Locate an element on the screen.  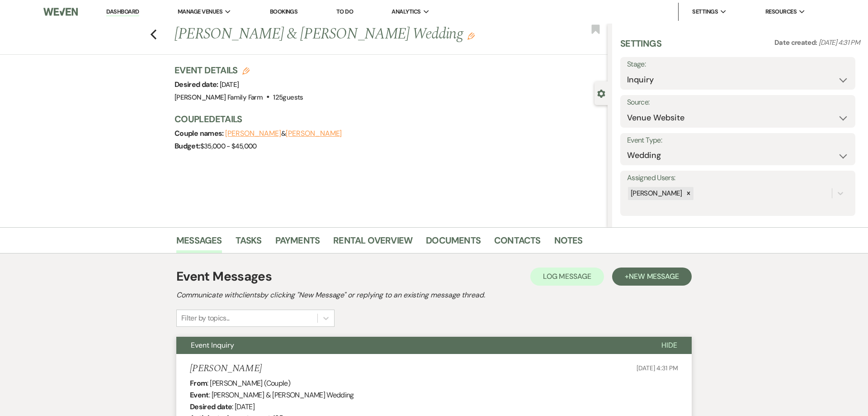
span: Date created: is located at coordinates (797, 43).